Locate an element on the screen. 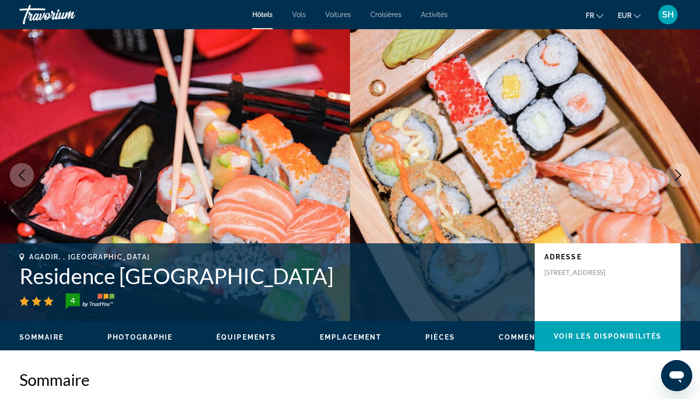  button: Next image is located at coordinates (678, 175).